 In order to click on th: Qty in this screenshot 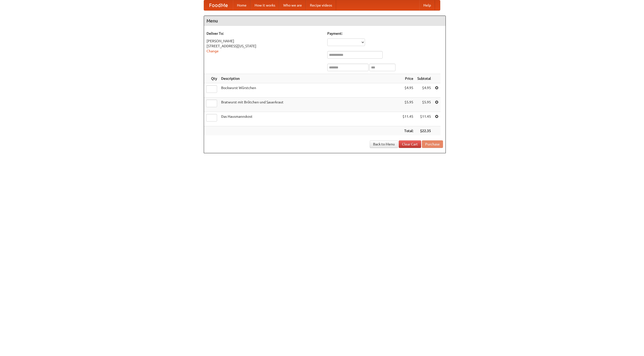, I will do `click(212, 78)`.